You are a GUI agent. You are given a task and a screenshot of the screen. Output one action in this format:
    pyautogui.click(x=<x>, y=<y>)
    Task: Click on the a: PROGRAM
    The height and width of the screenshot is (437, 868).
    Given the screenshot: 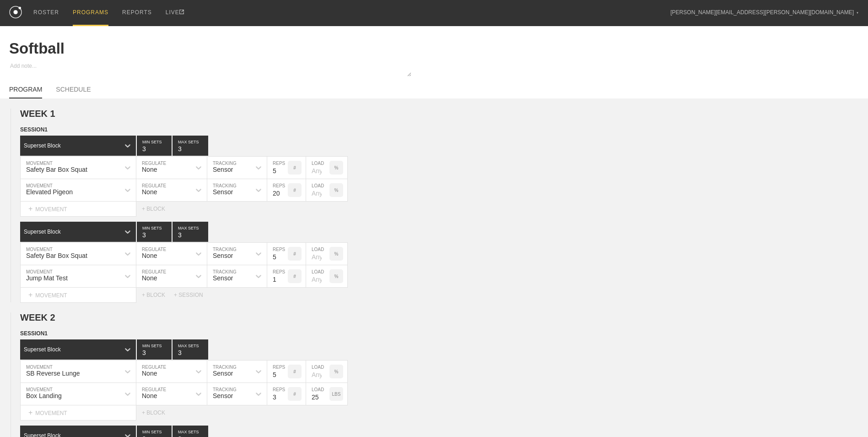 What is the action you would take?
    pyautogui.click(x=26, y=92)
    